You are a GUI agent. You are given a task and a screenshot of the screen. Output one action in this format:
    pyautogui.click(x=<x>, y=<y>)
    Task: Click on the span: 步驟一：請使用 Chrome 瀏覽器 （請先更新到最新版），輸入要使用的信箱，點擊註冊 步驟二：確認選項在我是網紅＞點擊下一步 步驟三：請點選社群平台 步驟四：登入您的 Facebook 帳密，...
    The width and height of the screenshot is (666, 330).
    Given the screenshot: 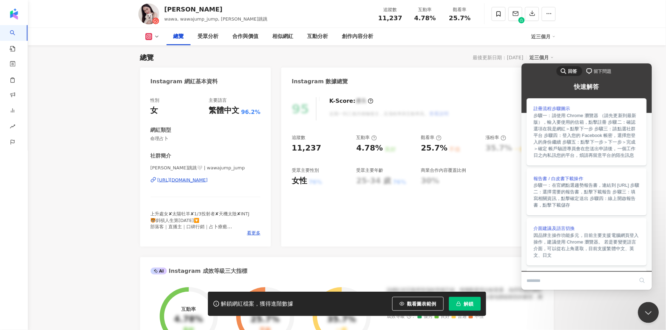 What is the action you would take?
    pyautogui.click(x=63, y=72)
    